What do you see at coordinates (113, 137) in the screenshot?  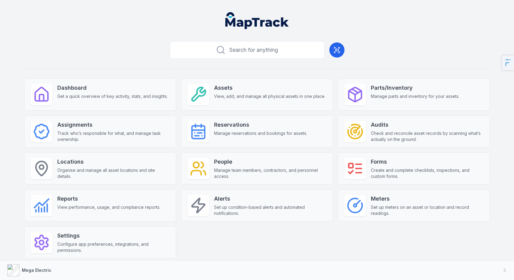 I see `span: Track who’s responsible for what, and manage task ownership.` at bounding box center [113, 137].